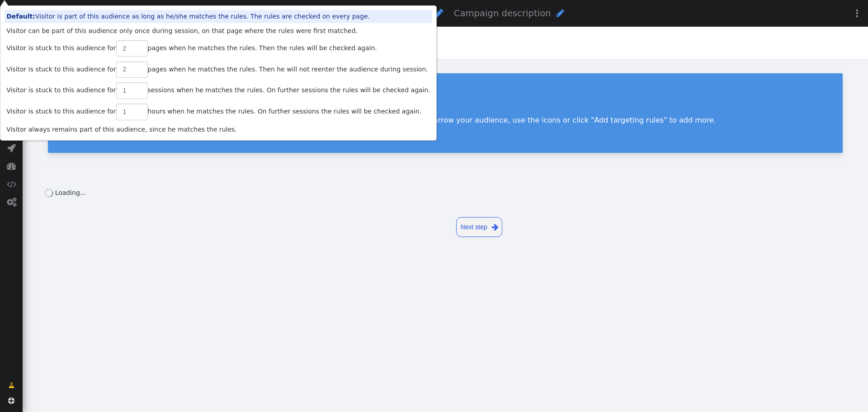 This screenshot has height=412, width=868. Describe the element at coordinates (445, 97) in the screenshot. I see `div: Visitor Targeting` at that location.